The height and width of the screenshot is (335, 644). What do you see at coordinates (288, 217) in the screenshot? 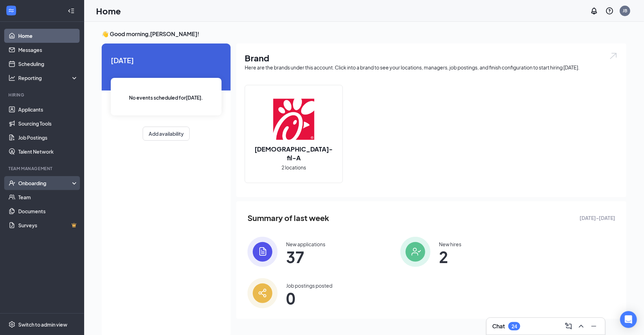
I see `span: Summary of last week` at bounding box center [288, 217].